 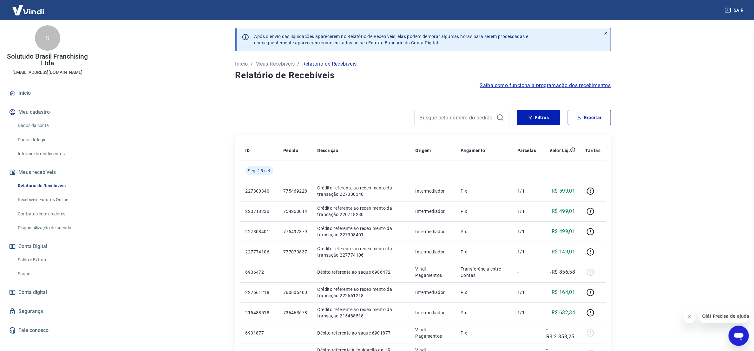 I want to click on button: Exportar, so click(x=589, y=118).